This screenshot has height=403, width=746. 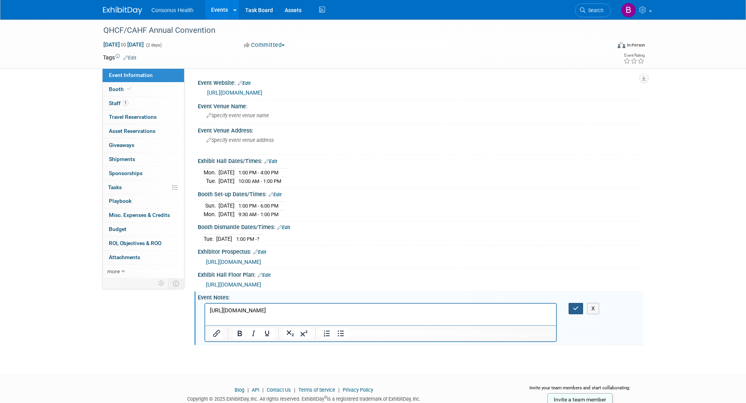 What do you see at coordinates (120, 201) in the screenshot?
I see `span: Playbook` at bounding box center [120, 201].